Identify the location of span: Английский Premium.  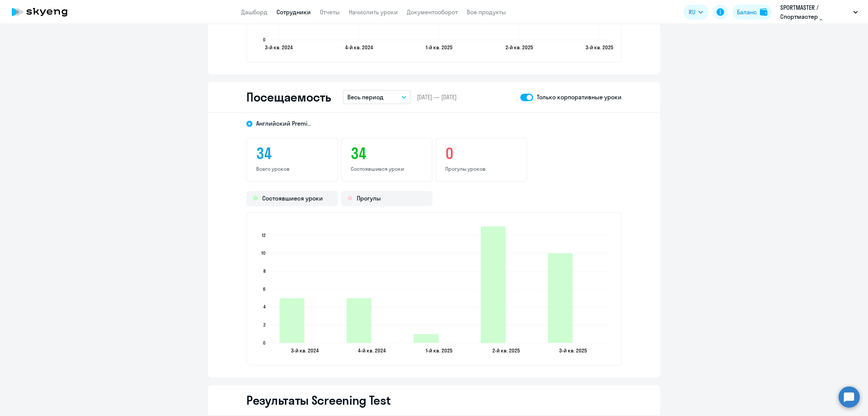
(284, 123).